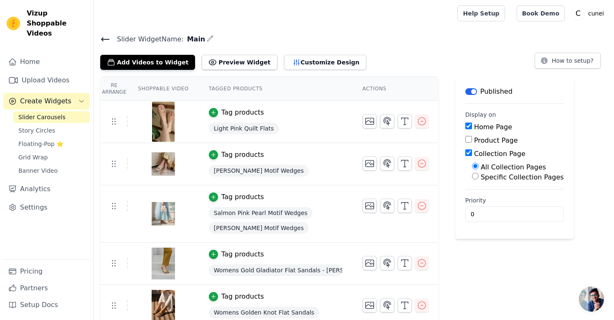  Describe the element at coordinates (496, 140) in the screenshot. I see `label: Product Page` at that location.